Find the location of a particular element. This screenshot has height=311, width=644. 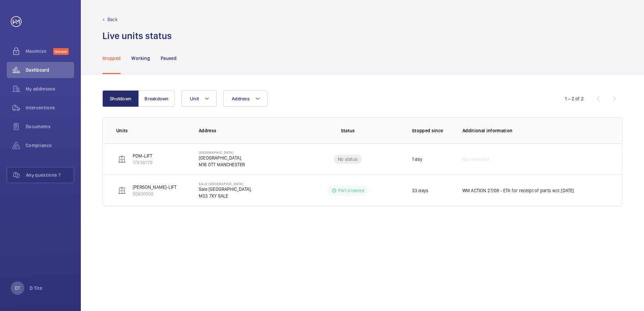

p: 1 day is located at coordinates (417, 159).